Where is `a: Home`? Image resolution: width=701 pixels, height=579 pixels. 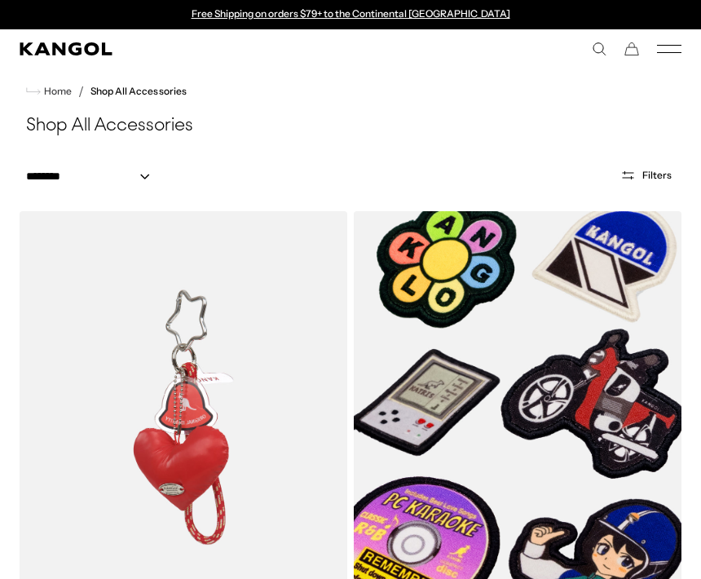 a: Home is located at coordinates (49, 91).